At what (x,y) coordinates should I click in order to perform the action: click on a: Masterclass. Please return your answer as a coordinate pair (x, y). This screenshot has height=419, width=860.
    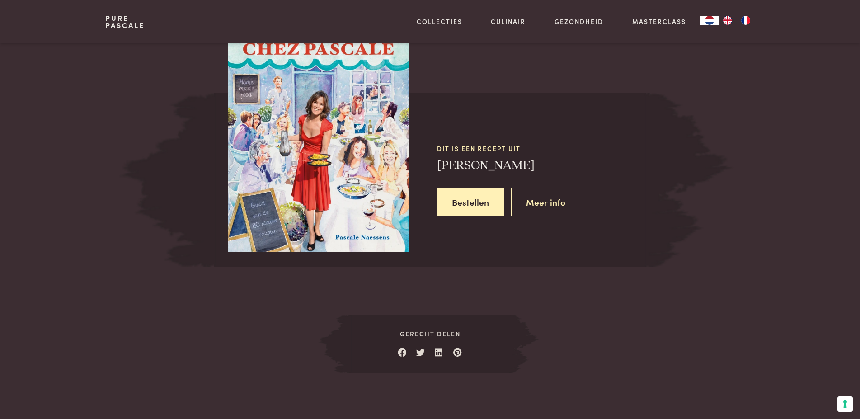
    Looking at the image, I should click on (659, 21).